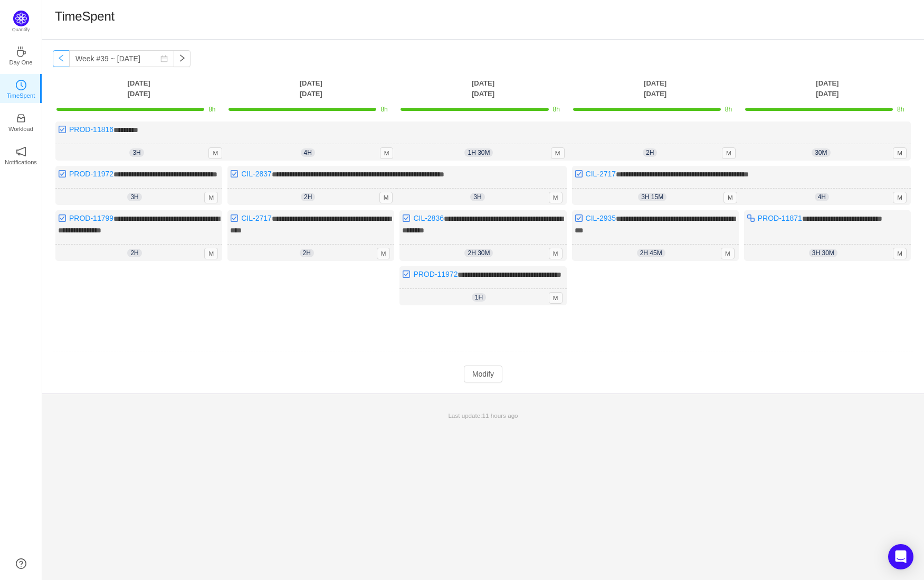  What do you see at coordinates (20, 162) in the screenshot?
I see `p: Notifications` at bounding box center [20, 162].